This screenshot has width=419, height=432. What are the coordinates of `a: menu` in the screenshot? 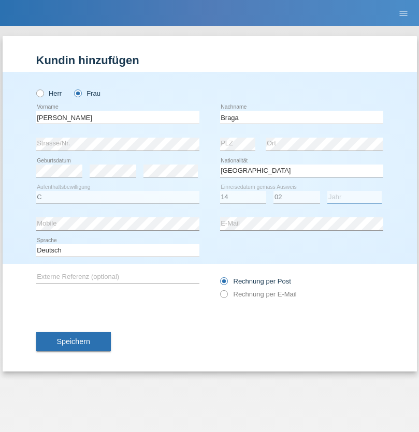 It's located at (403, 13).